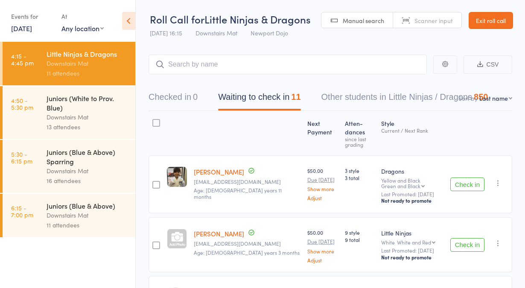  I want to click on div: Any location, so click(82, 28).